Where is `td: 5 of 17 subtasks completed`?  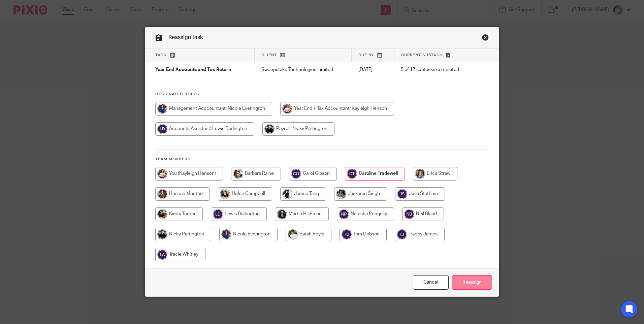
td: 5 of 17 subtasks completed is located at coordinates (435, 70).